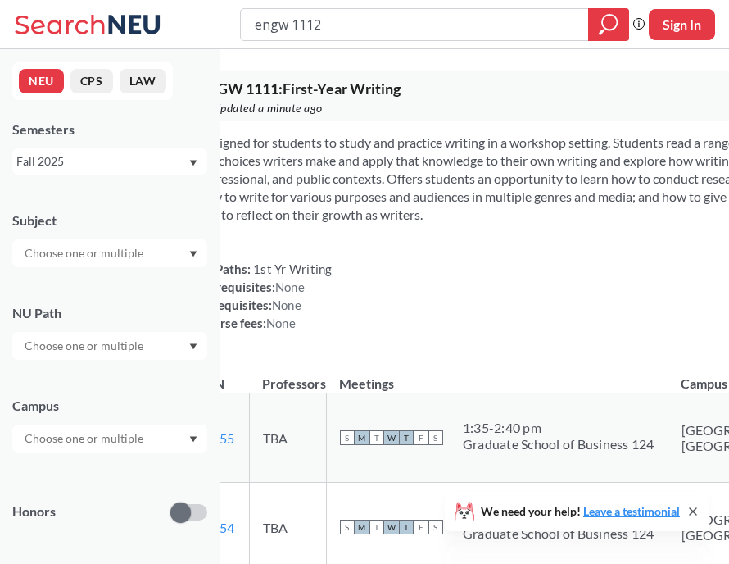  What do you see at coordinates (110, 313) in the screenshot?
I see `div: NU Path` at bounding box center [110, 313].